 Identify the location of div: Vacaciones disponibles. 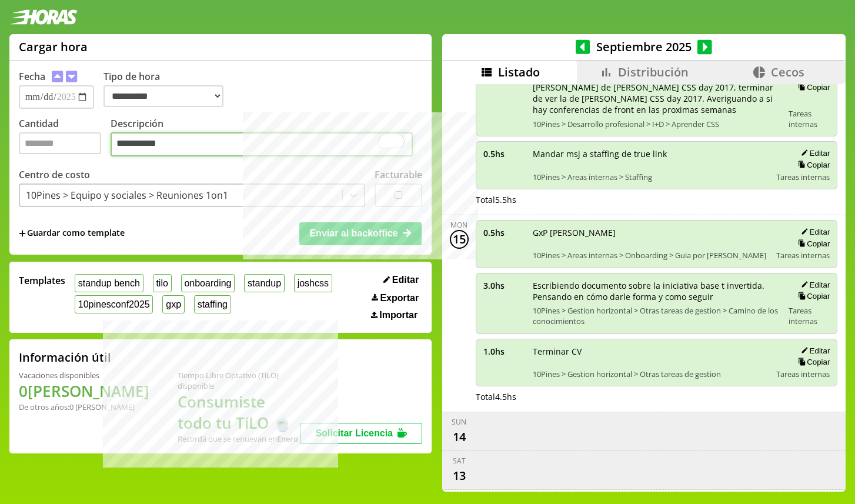
(84, 376).